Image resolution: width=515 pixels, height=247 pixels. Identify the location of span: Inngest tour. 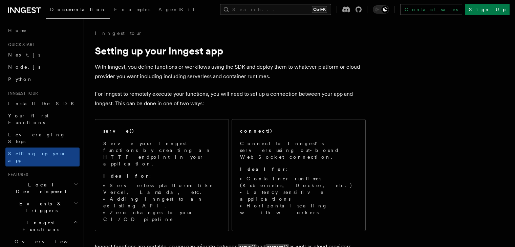
(22, 93).